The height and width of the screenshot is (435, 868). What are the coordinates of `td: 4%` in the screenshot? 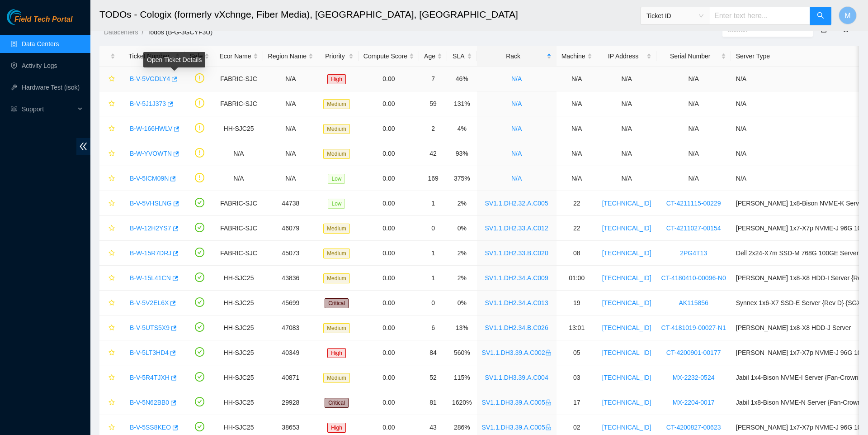 It's located at (463, 129).